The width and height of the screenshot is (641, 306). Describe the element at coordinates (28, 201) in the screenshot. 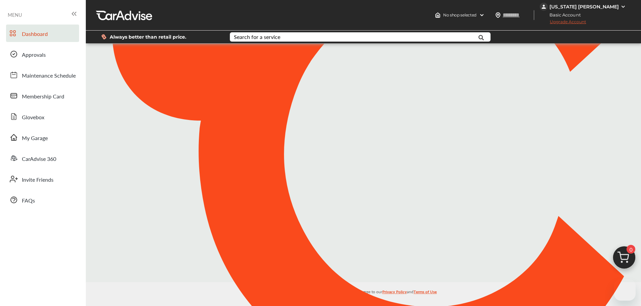

I see `span: FAQs` at that location.